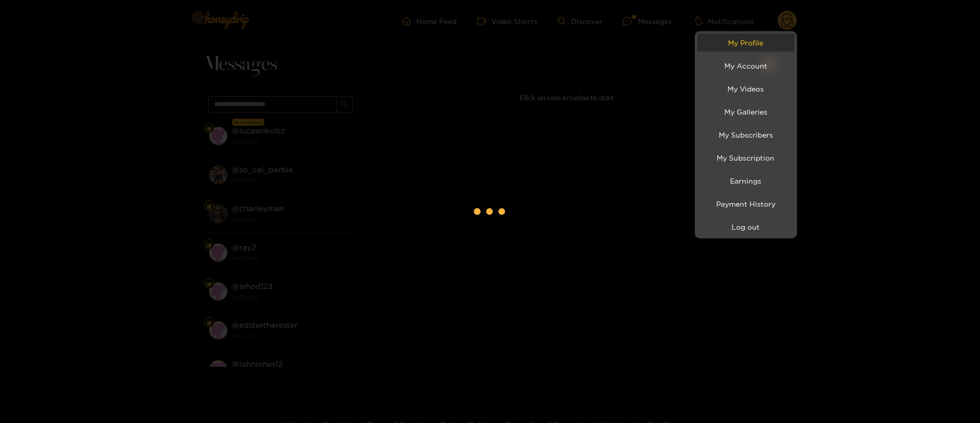 The height and width of the screenshot is (423, 980). I want to click on a: My Profile, so click(745, 42).